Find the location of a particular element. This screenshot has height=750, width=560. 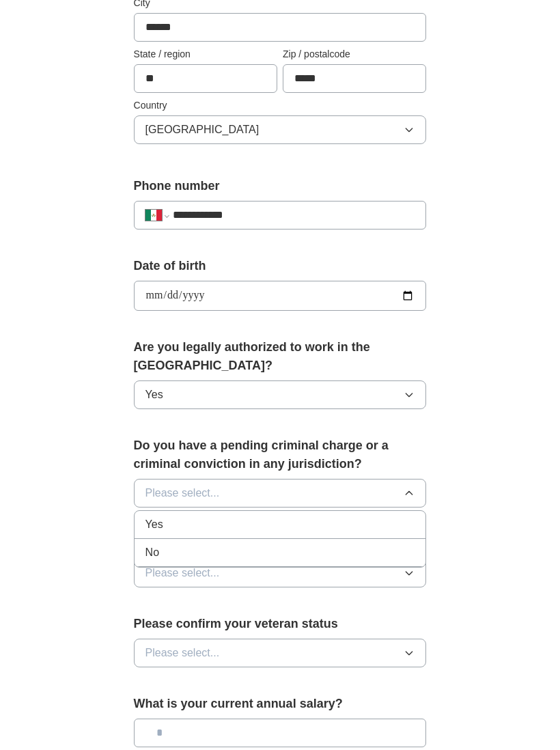

label: State / region is located at coordinates (205, 54).